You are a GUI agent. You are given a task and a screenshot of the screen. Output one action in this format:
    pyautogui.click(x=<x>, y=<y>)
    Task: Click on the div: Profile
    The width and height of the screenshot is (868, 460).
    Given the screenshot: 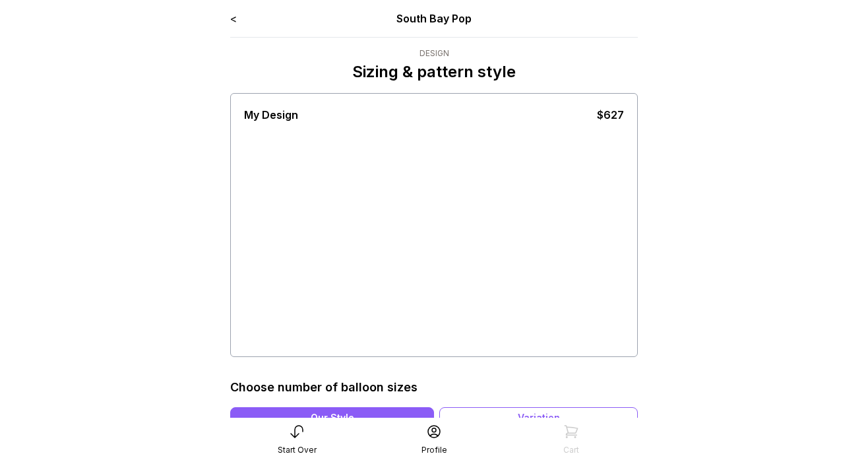 What is the action you would take?
    pyautogui.click(x=434, y=450)
    